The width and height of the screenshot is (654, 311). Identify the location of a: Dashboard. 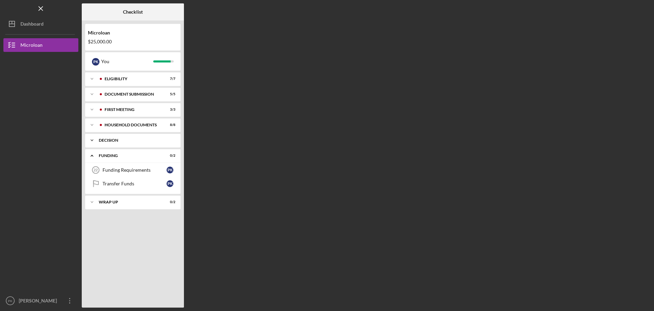
(41, 24).